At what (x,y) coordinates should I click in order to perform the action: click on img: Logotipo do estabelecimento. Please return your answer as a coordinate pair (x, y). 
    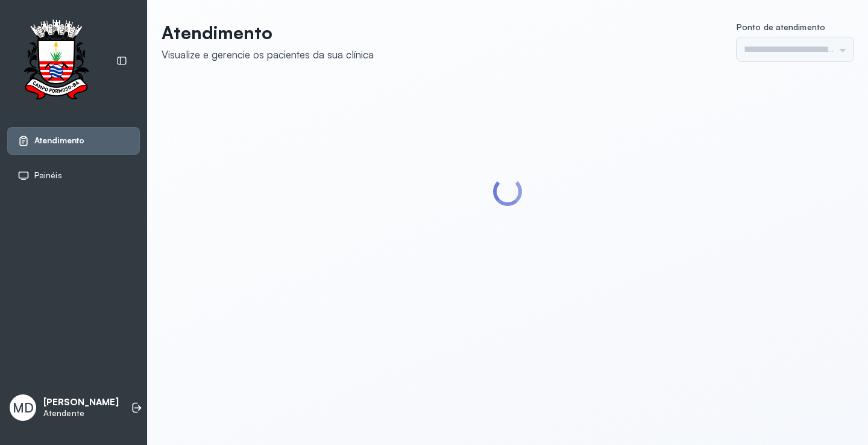
    Looking at the image, I should click on (56, 61).